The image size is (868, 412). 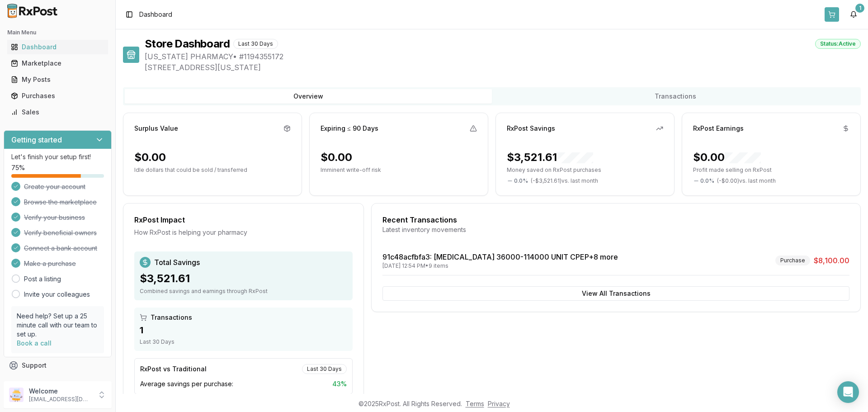 What do you see at coordinates (60, 233) in the screenshot?
I see `span: Verify beneficial owners` at bounding box center [60, 233].